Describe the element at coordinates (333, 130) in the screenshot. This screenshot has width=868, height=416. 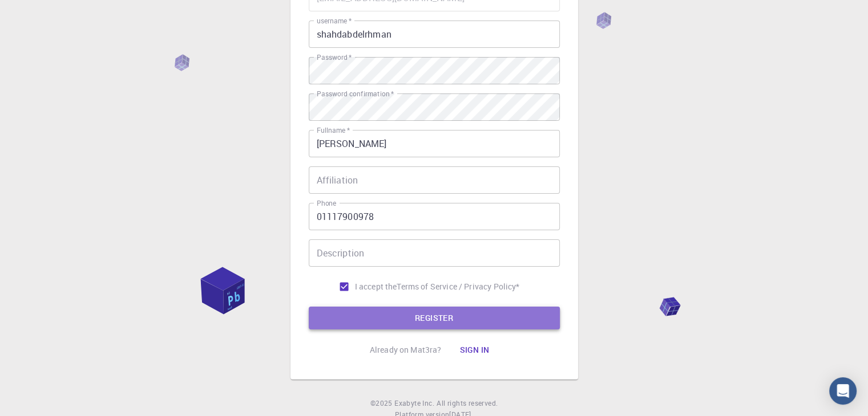
I see `label: Fullname` at that location.